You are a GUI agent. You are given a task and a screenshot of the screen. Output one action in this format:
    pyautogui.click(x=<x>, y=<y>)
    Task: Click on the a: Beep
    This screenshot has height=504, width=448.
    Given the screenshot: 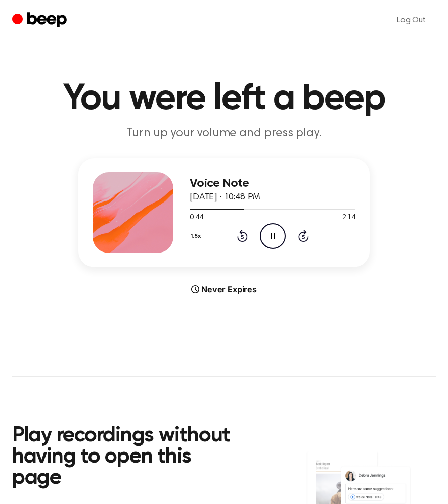 What is the action you would take?
    pyautogui.click(x=40, y=21)
    